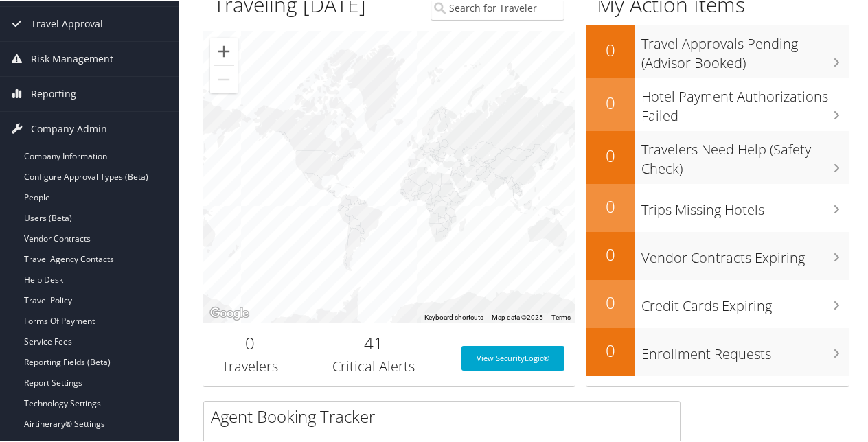  Describe the element at coordinates (717, 156) in the screenshot. I see `a: 0Travelers Need Help (Safety Check)` at that location.